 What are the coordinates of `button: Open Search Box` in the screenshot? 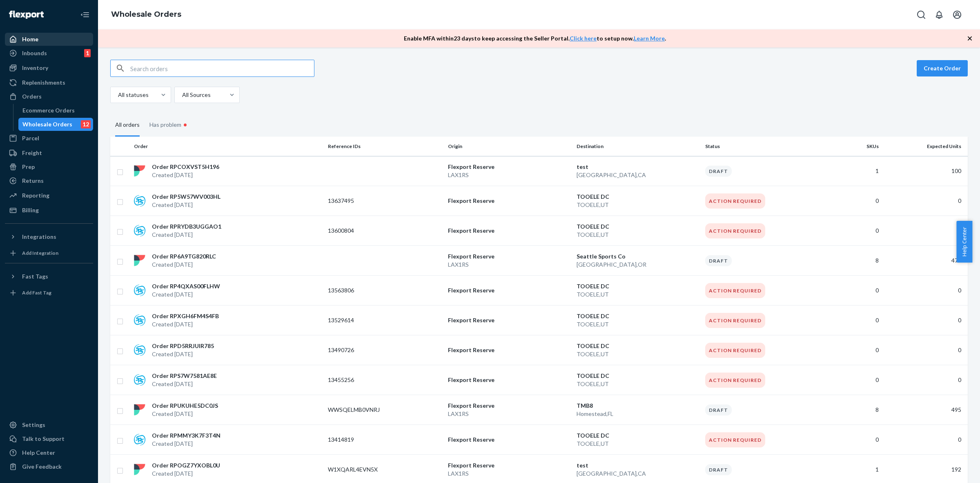 It's located at (922, 15).